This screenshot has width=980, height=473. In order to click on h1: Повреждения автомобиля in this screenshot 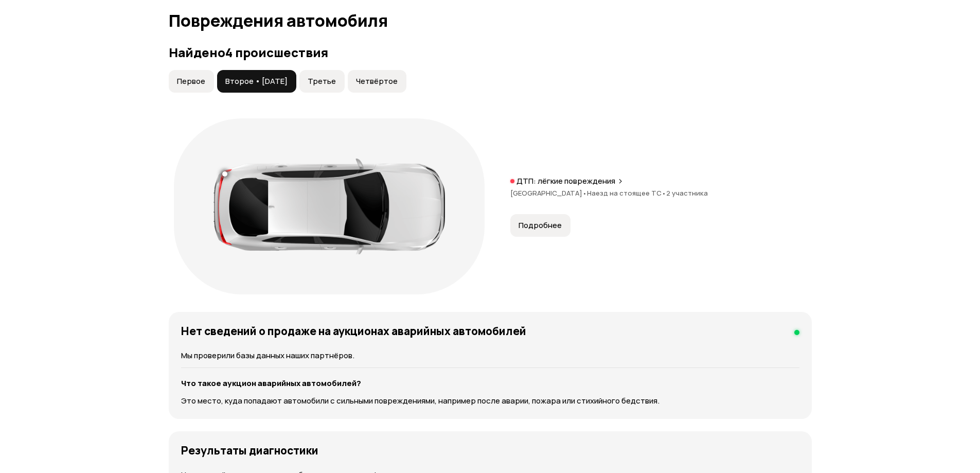, I will do `click(491, 21)`.